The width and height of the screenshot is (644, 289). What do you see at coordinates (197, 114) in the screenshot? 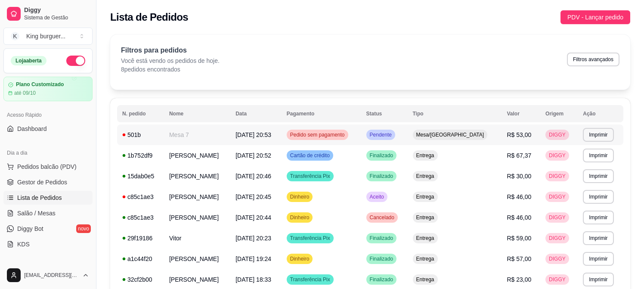
I see `th: Nome` at bounding box center [197, 114].